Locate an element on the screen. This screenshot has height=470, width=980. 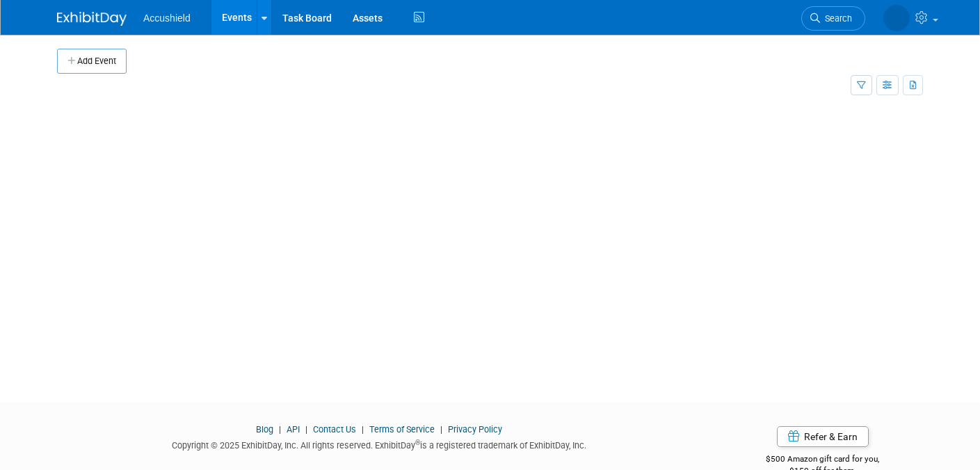
a: Blog is located at coordinates (264, 429).